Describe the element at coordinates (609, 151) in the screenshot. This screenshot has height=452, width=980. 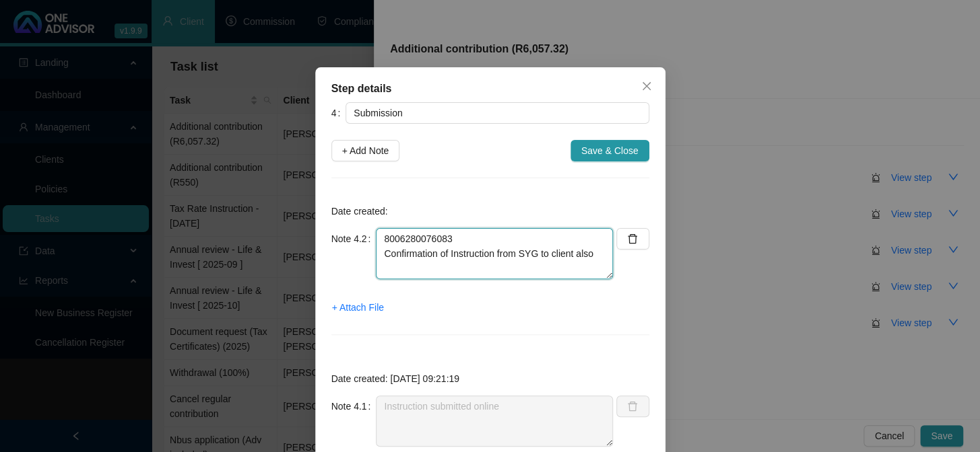
I see `span: Save & Close` at that location.